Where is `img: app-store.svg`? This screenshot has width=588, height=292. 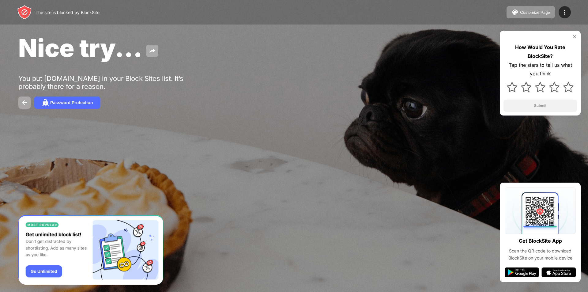
img: app-store.svg is located at coordinates (559, 272).